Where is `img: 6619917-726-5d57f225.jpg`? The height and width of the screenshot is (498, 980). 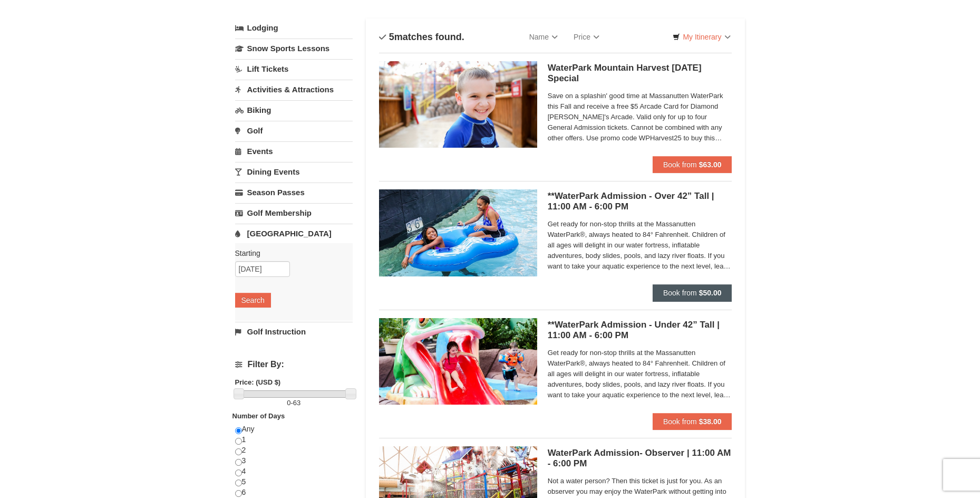 img: 6619917-726-5d57f225.jpg is located at coordinates (458, 232).